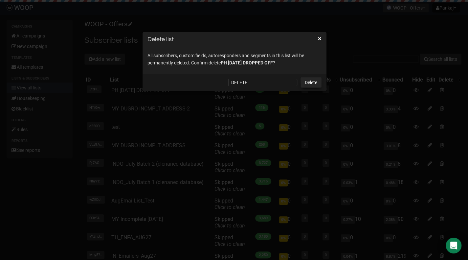  Describe the element at coordinates (311, 83) in the screenshot. I see `a: Delete` at that location.